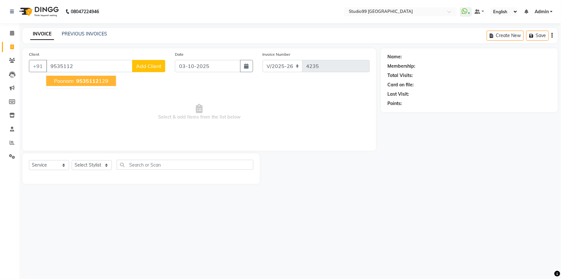 The image size is (561, 279). Describe the element at coordinates (199, 112) in the screenshot. I see `span: Select & add items from the list below` at that location.